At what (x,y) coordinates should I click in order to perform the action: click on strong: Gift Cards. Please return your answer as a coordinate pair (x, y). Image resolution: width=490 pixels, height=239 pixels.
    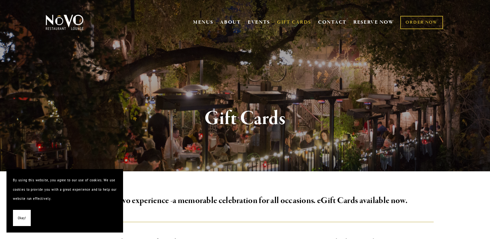
    Looking at the image, I should click on (245, 119).